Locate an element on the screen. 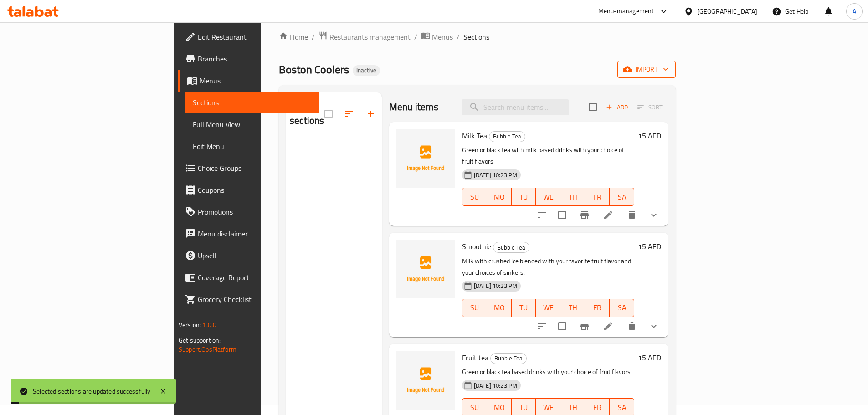 The image size is (868, 415). h2: Menu items is located at coordinates (414, 107).